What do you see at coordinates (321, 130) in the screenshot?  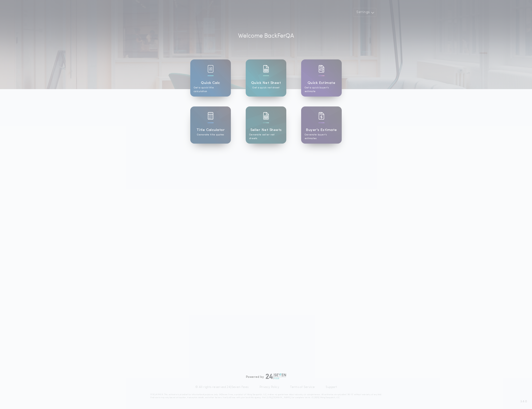 I see `h1: Buyer's Estimate` at bounding box center [321, 130].